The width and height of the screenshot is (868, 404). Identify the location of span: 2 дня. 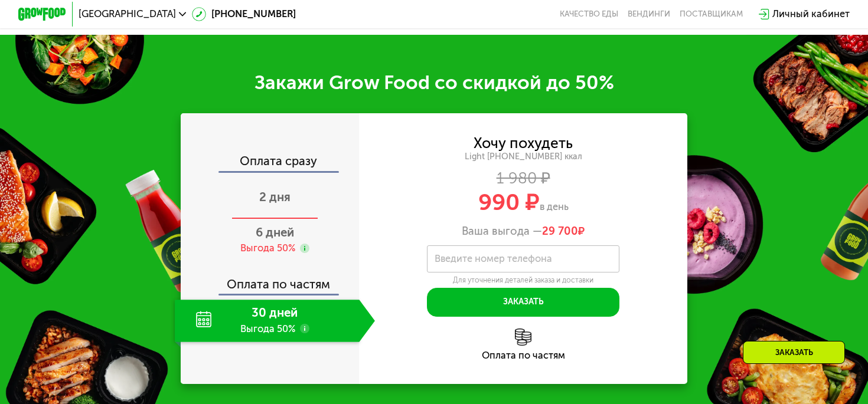
(274, 197).